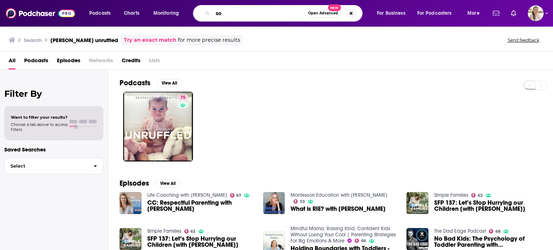 This screenshot has width=553, height=250. Describe the element at coordinates (12, 62) in the screenshot. I see `a: All` at that location.